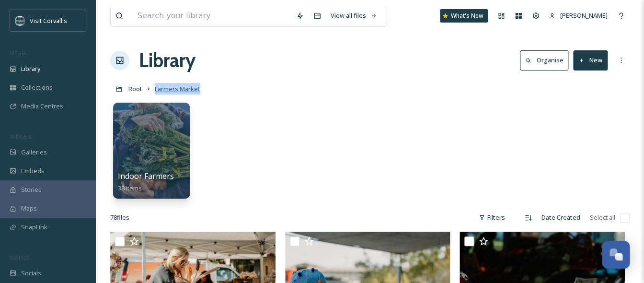  Describe the element at coordinates (560, 217) in the screenshot. I see `div: Date Created` at that location.